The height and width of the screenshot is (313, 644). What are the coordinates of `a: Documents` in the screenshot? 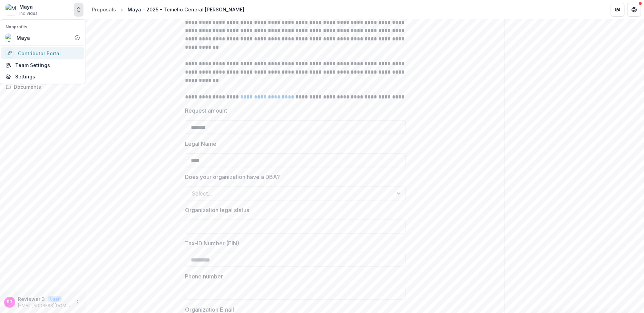 It's located at (43, 86).